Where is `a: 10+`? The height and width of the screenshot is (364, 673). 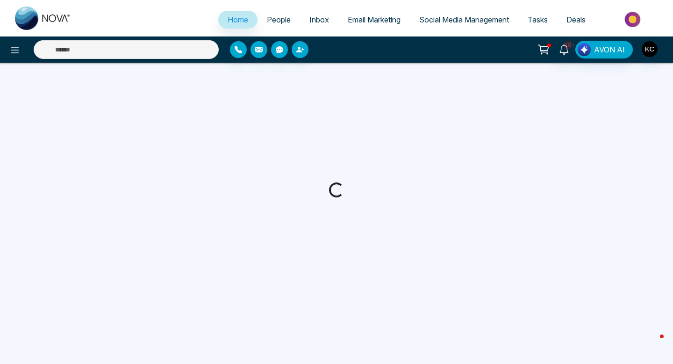 a: 10+ is located at coordinates (564, 49).